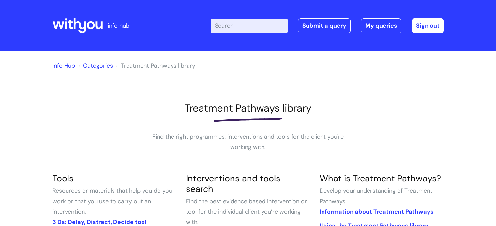 The image size is (496, 226). What do you see at coordinates (155, 66) in the screenshot?
I see `li: Treatment Pathways library` at bounding box center [155, 66].